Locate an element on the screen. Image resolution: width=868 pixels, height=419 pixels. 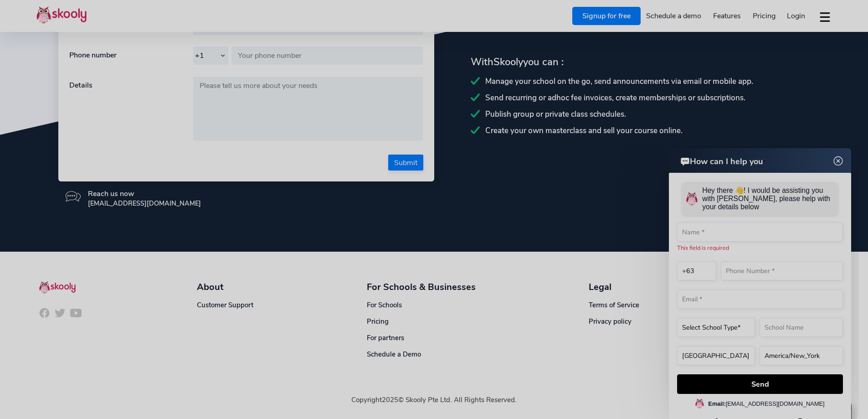
a: Login is located at coordinates (796, 16).